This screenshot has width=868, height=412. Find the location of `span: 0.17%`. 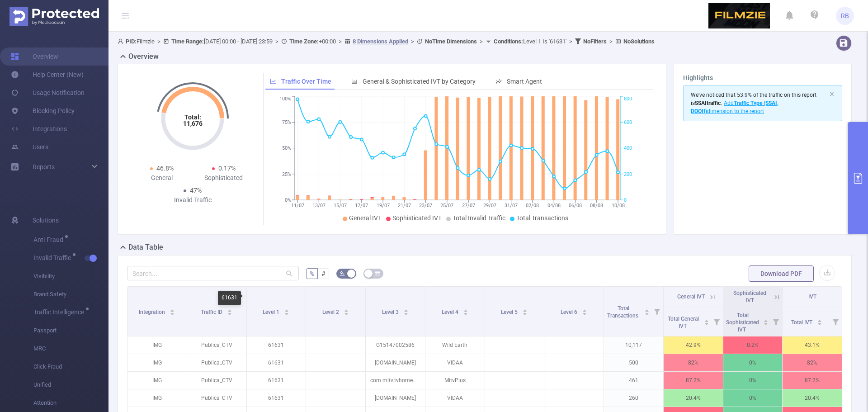

span: 0.17% is located at coordinates (227, 168).